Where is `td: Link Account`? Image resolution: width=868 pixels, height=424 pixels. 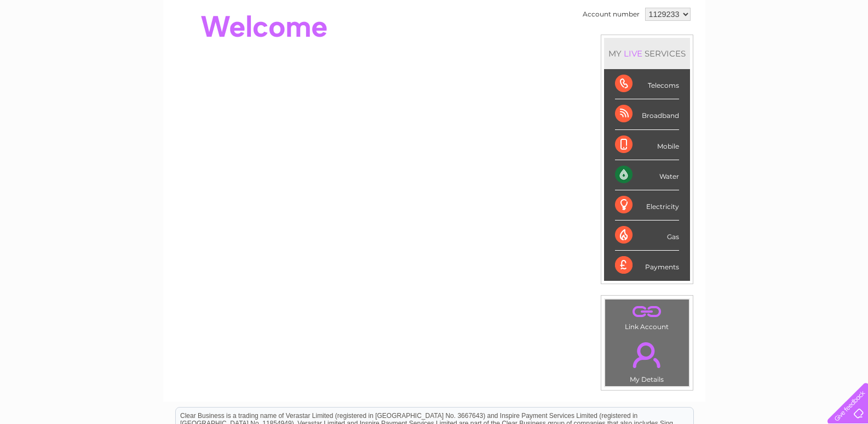 td: Link Account is located at coordinates (647, 316).